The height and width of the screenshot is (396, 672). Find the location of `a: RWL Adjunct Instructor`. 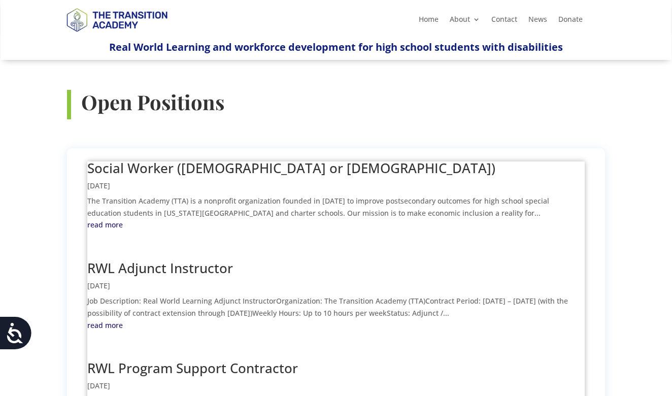

a: RWL Adjunct Instructor is located at coordinates (160, 268).